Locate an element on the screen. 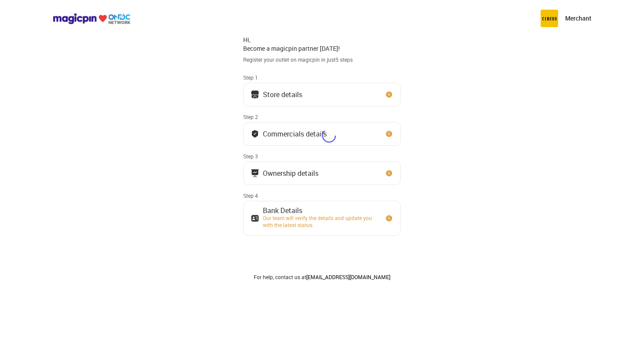  button: Ownership details is located at coordinates (322, 173).